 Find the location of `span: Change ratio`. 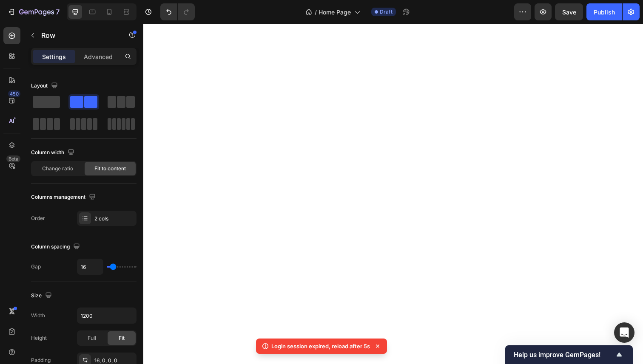

span: Change ratio is located at coordinates (57, 169).